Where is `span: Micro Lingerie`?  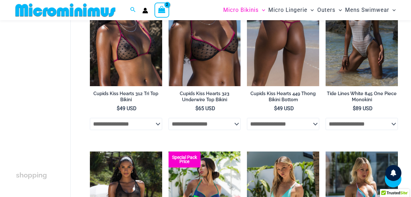 span: Micro Lingerie is located at coordinates (288, 10).